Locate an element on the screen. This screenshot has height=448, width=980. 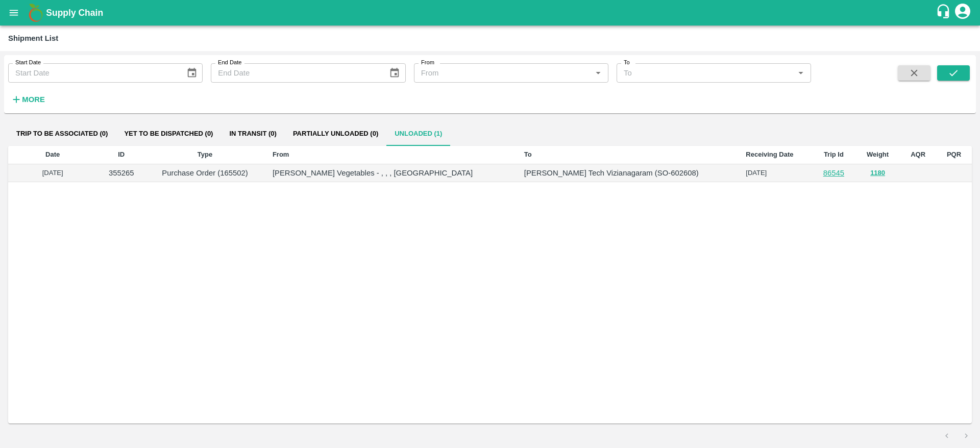
p: Purchase Order (165502) is located at coordinates (205, 173).